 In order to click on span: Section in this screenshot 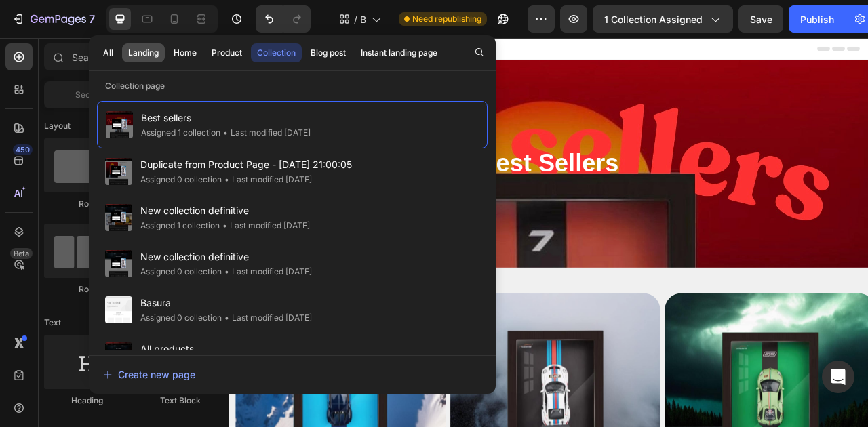, I will do `click(89, 95)`.